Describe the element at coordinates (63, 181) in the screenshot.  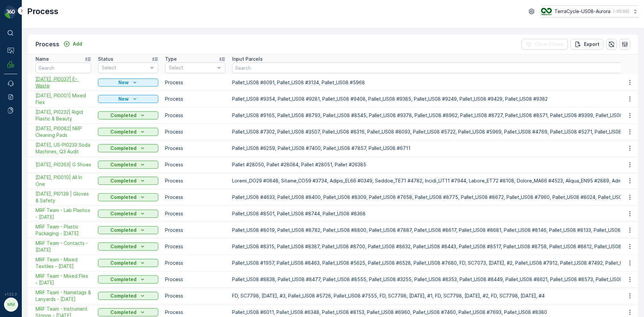
I see `a: 10/02/25, PI0010| All In One` at that location.